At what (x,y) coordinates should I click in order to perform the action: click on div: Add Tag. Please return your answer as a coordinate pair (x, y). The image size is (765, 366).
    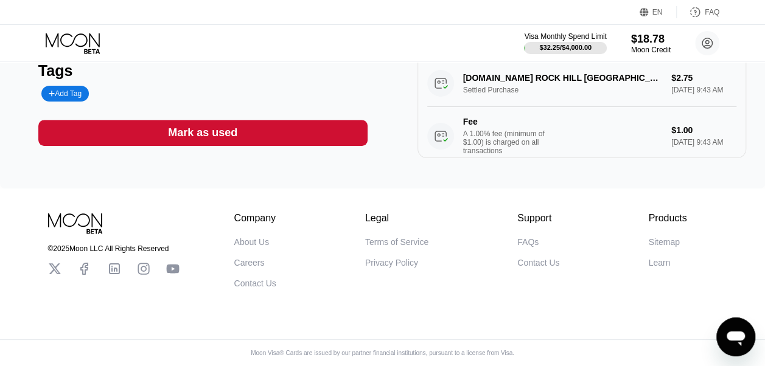
    Looking at the image, I should click on (65, 94).